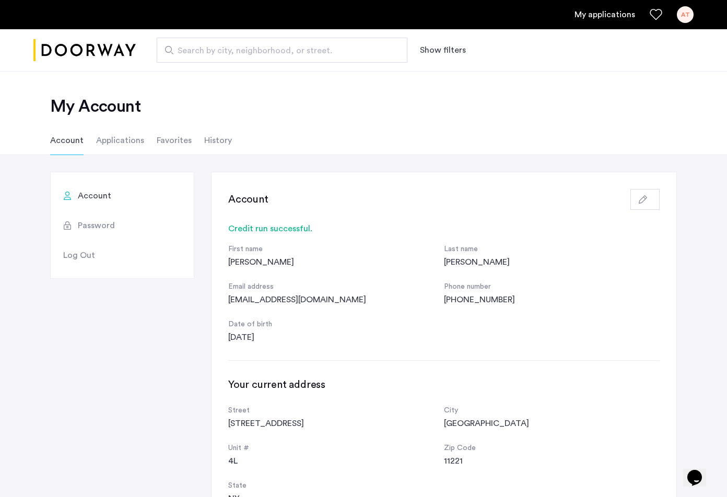 The height and width of the screenshot is (497, 727). What do you see at coordinates (85, 50) in the screenshot?
I see `img: logo` at bounding box center [85, 50].